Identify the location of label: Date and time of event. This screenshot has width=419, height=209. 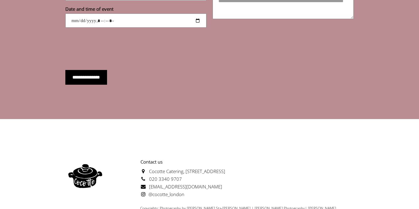
(136, 10).